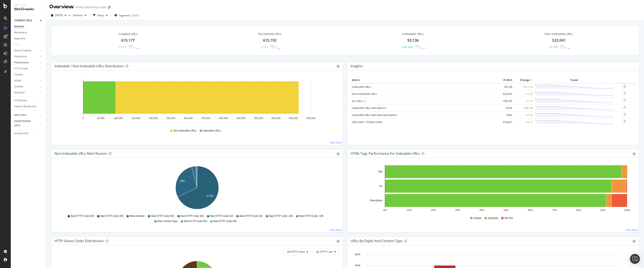 This screenshot has height=268, width=644. What do you see at coordinates (19, 87) in the screenshot?
I see `div: Outlinks` at bounding box center [19, 87].